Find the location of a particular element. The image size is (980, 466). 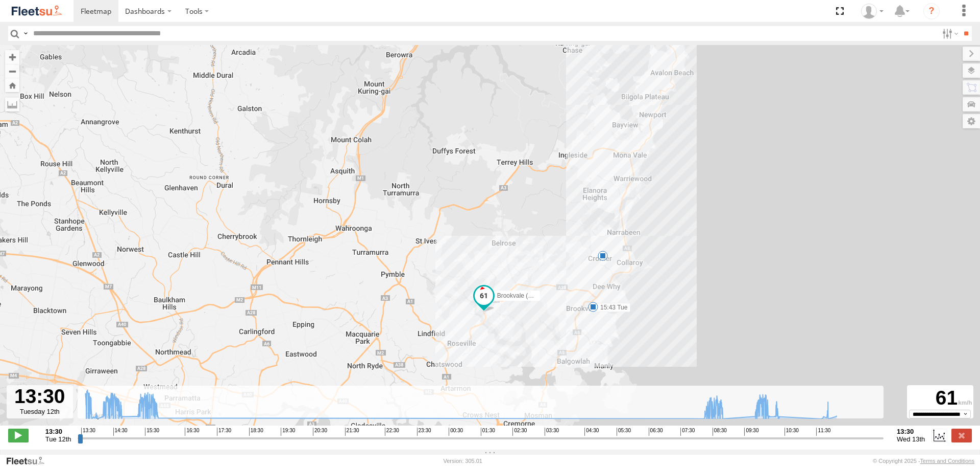

span: 18:30 is located at coordinates (256, 431).